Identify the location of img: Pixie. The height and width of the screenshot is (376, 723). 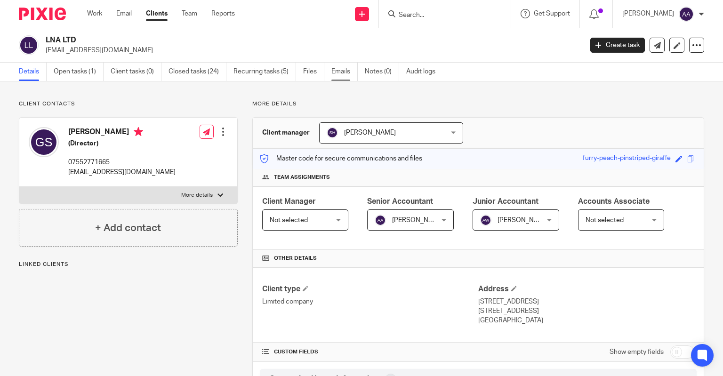
(42, 14).